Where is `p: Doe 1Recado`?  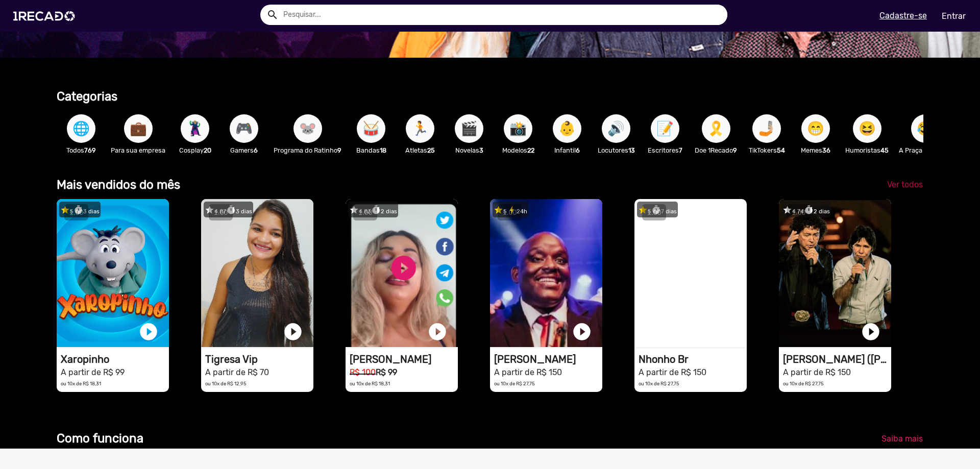 p: Doe 1Recado is located at coordinates (716, 150).